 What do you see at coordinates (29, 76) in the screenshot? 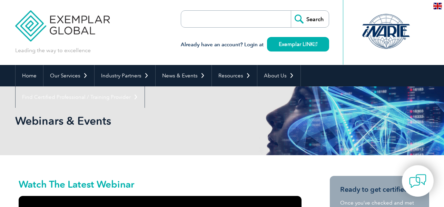
I see `a: Home` at bounding box center [29, 76].